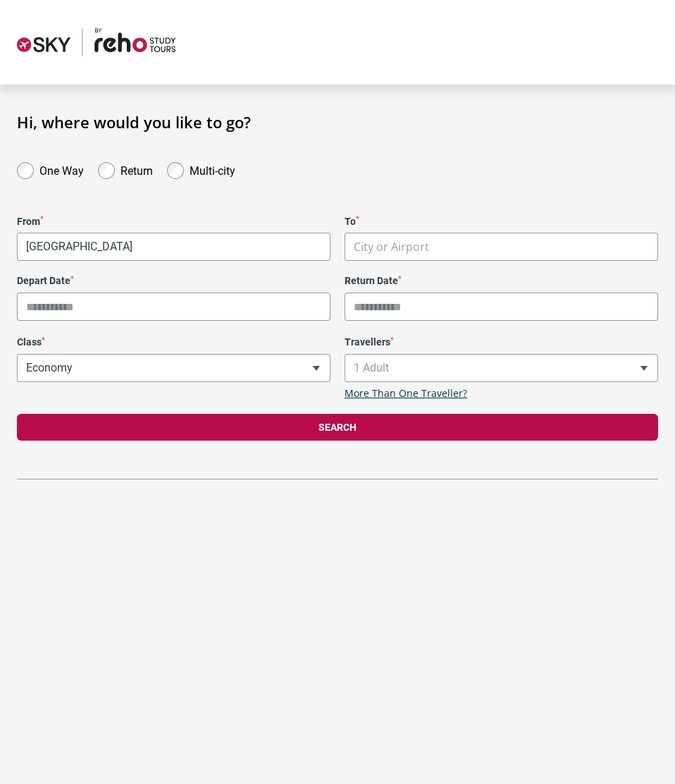  What do you see at coordinates (174, 342) in the screenshot?
I see `label: Class` at bounding box center [174, 342].